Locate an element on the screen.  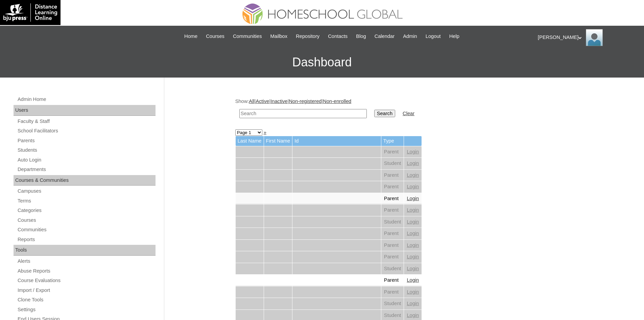
span: Communities is located at coordinates (247, 36).